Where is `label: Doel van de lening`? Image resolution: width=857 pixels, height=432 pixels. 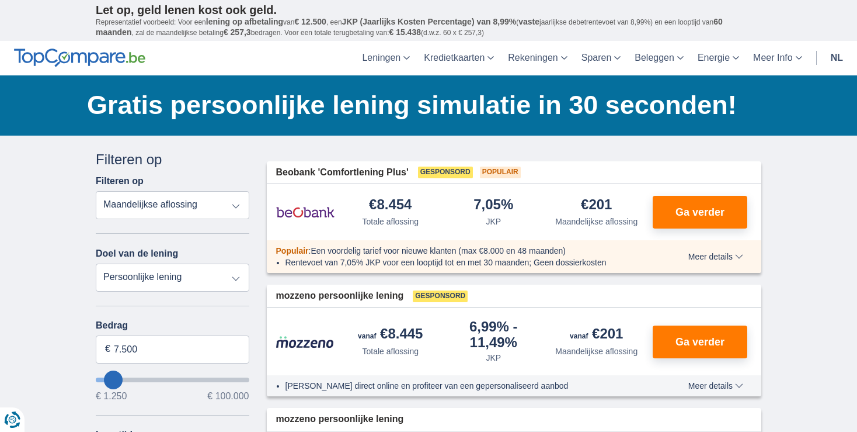 label: Doel van de lening is located at coordinates (137, 253).